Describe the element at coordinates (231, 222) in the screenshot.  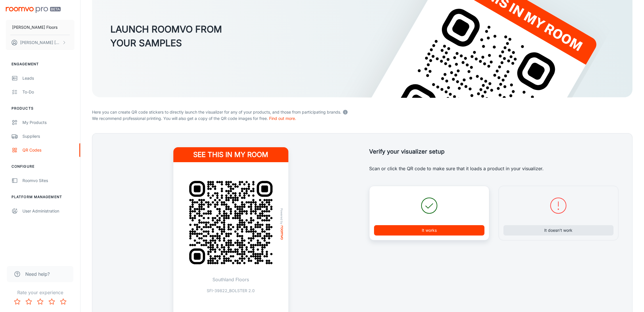
I see `img: QR Code Example` at that location.